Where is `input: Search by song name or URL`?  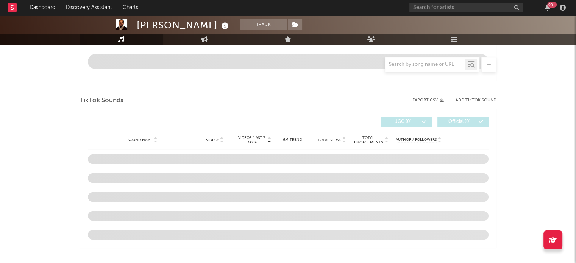 input: Search by song name or URL is located at coordinates (425, 65).